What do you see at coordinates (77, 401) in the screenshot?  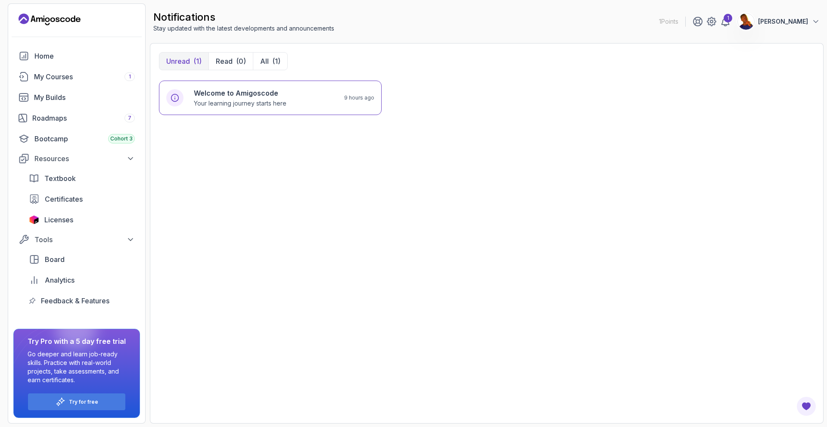 I see `button: Try for free` at bounding box center [77, 401].